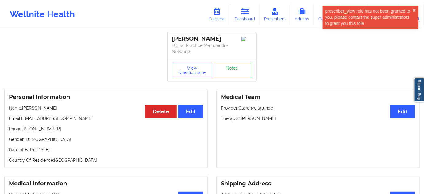 This screenshot has height=194, width=424. What do you see at coordinates (161, 111) in the screenshot?
I see `button: Delete` at bounding box center [161, 111].